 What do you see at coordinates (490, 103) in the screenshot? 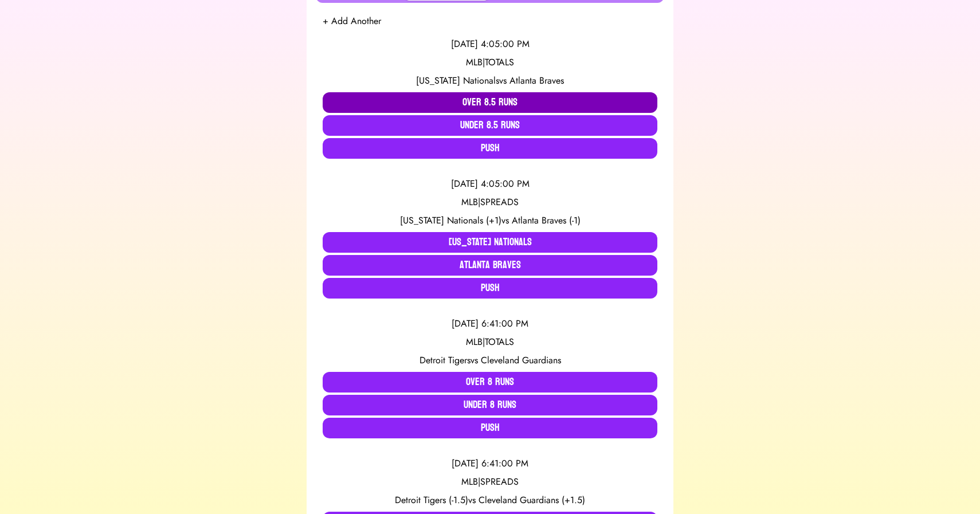
I see `button: Over 8.5 Runs` at bounding box center [490, 103].